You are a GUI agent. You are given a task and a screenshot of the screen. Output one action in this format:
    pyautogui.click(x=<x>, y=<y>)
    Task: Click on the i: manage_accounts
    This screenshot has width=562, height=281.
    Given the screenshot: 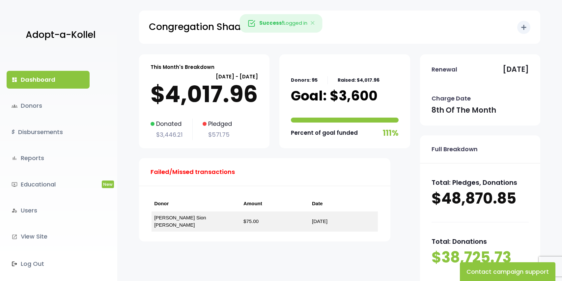 What is the action you would take?
    pyautogui.click(x=14, y=210)
    